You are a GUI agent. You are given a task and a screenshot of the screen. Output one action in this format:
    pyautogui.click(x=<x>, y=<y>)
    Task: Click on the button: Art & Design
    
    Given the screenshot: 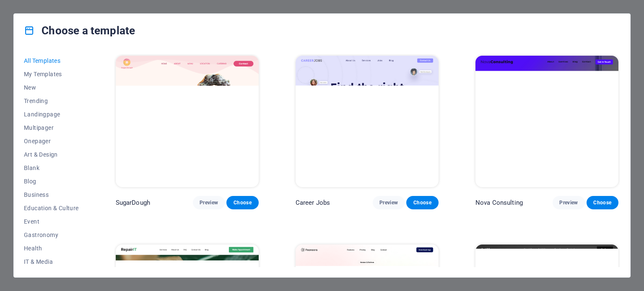 What is the action you would take?
    pyautogui.click(x=51, y=154)
    